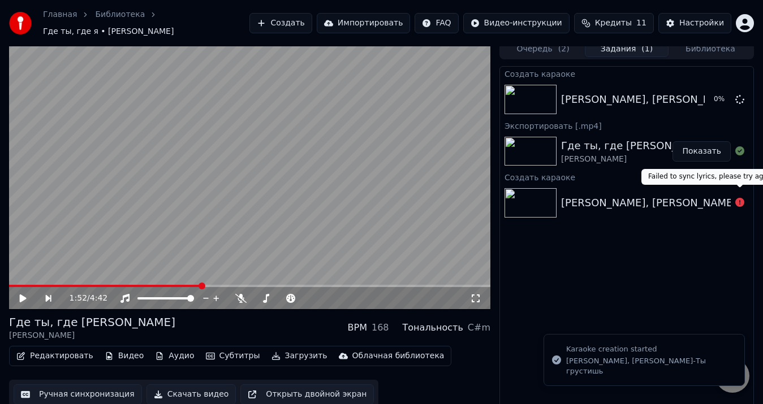  I want to click on span: 4:42, so click(98, 299).